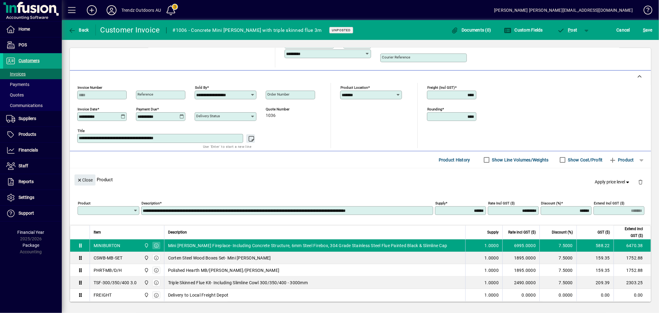 The height and width of the screenshot is (313, 659). Describe the element at coordinates (341, 30) in the screenshot. I see `span: Unposted` at that location.